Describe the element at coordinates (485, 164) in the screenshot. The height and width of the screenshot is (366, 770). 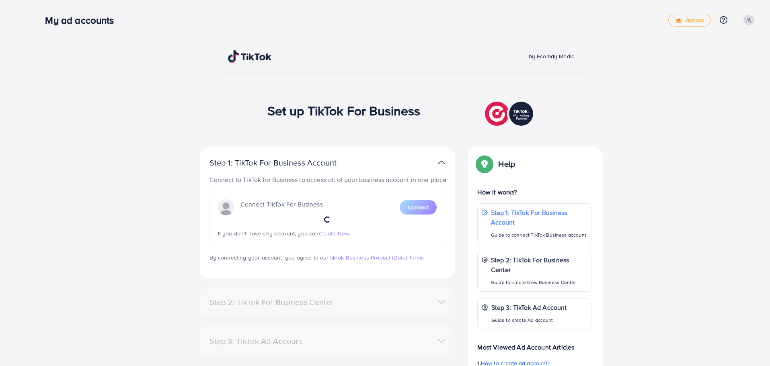
I see `img: Popup guide` at that location.